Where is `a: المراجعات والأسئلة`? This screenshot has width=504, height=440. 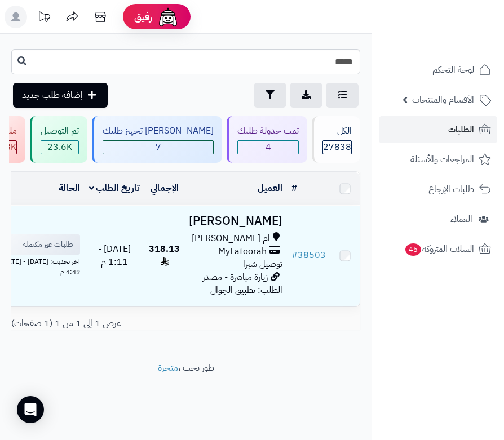 a: المراجعات والأسئلة is located at coordinates (439, 160).